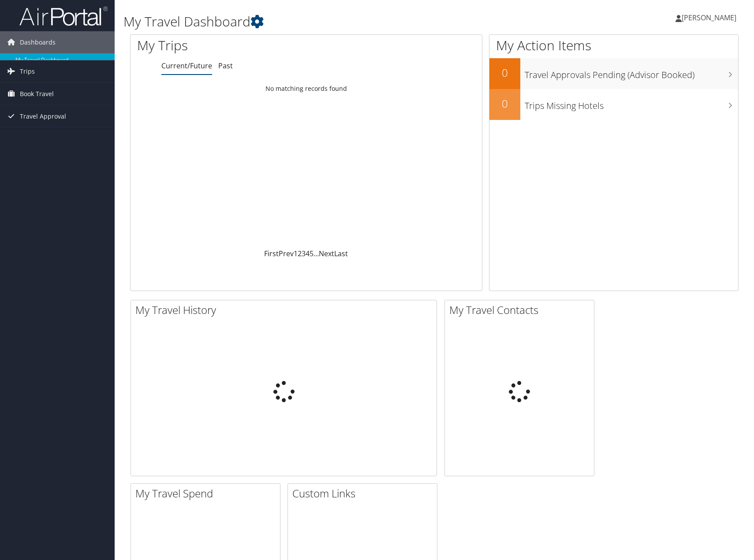 This screenshot has width=754, height=560. What do you see at coordinates (286, 310) in the screenshot?
I see `h2: My Travel History` at bounding box center [286, 310].